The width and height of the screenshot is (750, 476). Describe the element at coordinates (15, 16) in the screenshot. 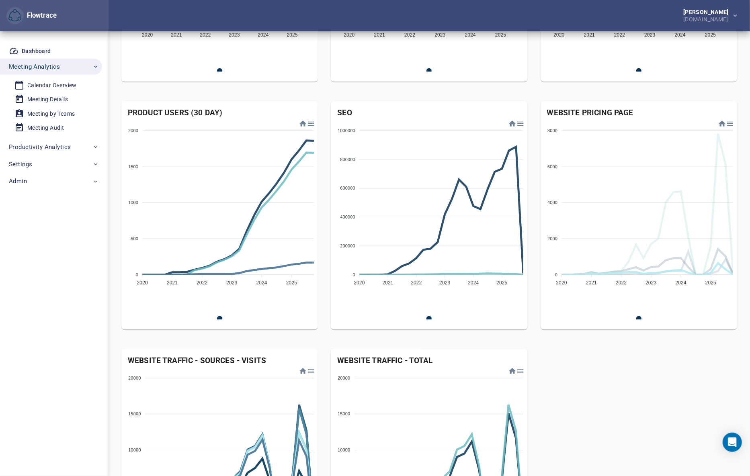

I see `img: Flowtrace` at that location.